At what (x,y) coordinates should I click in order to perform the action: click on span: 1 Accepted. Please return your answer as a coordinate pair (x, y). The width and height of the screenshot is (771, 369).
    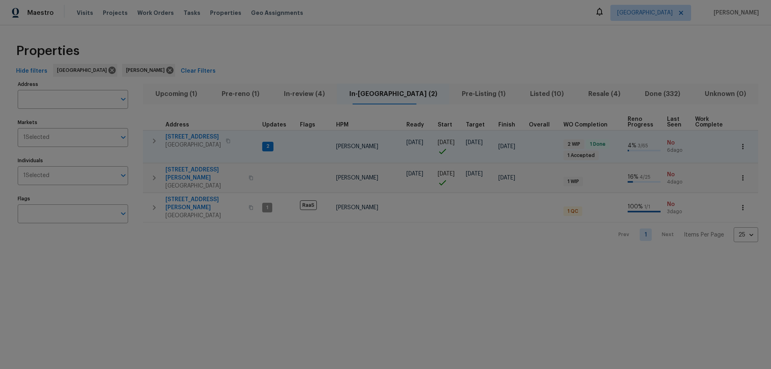
    Looking at the image, I should click on (581, 155).